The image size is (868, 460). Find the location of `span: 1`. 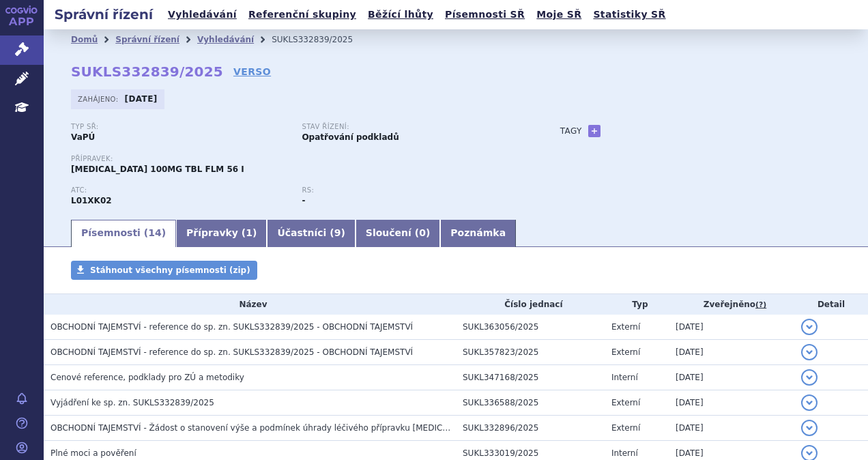

span: 1 is located at coordinates (249, 233).